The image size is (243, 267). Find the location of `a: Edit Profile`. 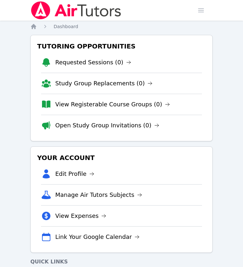

a: Edit Profile is located at coordinates (75, 174).